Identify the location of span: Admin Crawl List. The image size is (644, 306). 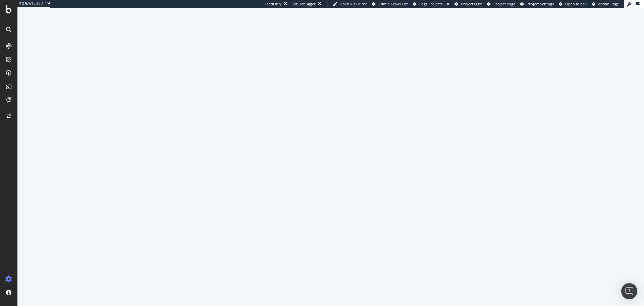
(393, 4).